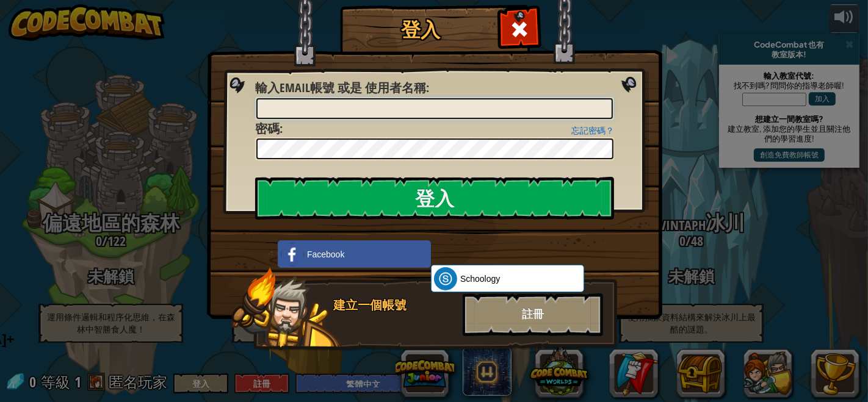 This screenshot has width=868, height=402. Describe the element at coordinates (446, 279) in the screenshot. I see `img: schoology.png` at that location.